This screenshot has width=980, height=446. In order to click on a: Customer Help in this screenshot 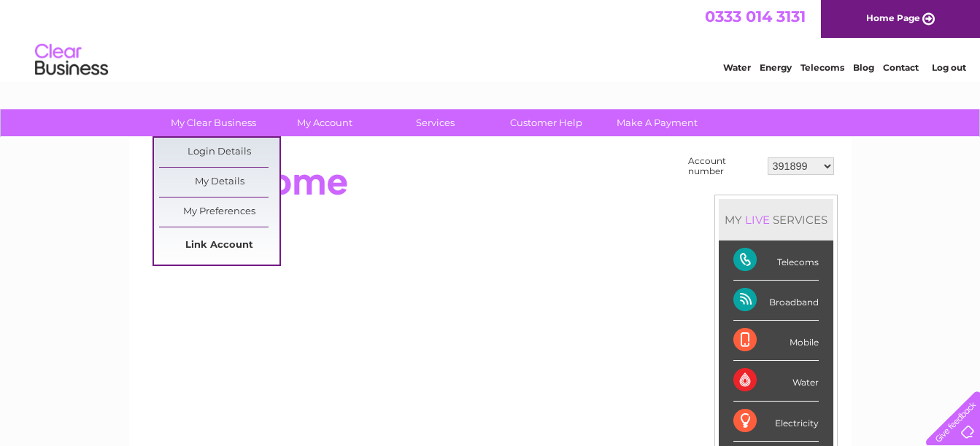, I will do `click(546, 122)`.